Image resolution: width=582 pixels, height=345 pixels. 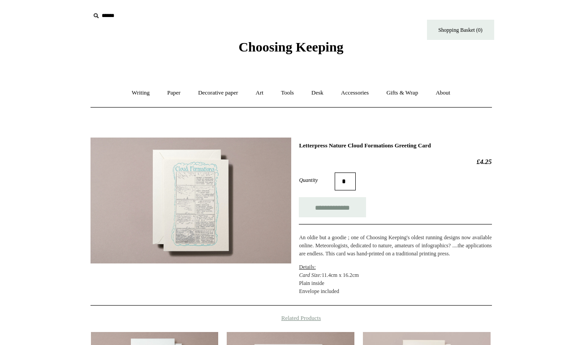 What do you see at coordinates (291, 50) in the screenshot?
I see `a: Choosing Keeping` at bounding box center [291, 50].